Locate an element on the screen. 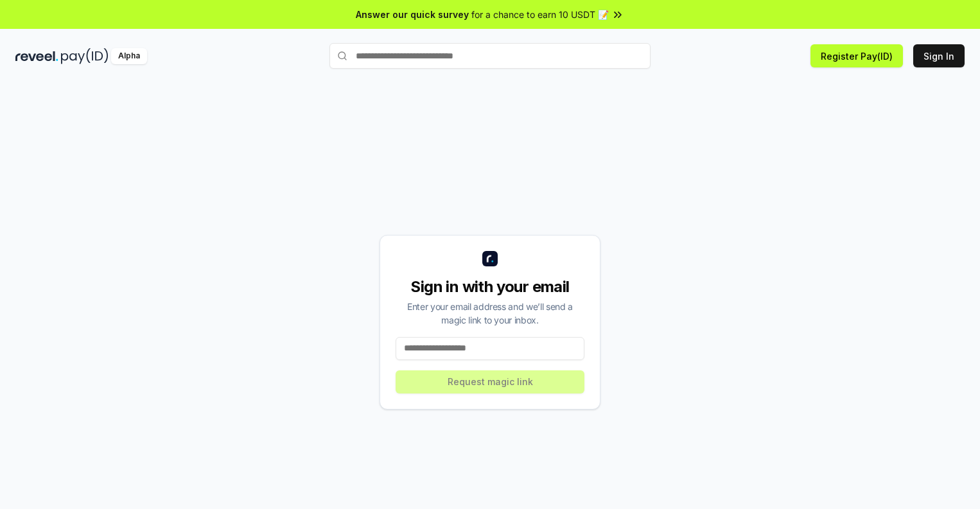  img: logo_small is located at coordinates (490, 259).